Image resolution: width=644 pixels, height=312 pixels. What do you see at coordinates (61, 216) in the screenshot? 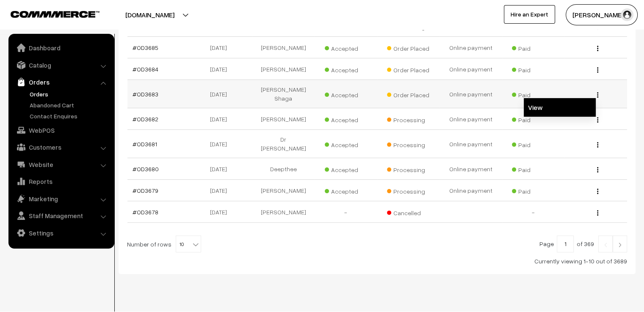
I see `a: Staff Management` at bounding box center [61, 216].